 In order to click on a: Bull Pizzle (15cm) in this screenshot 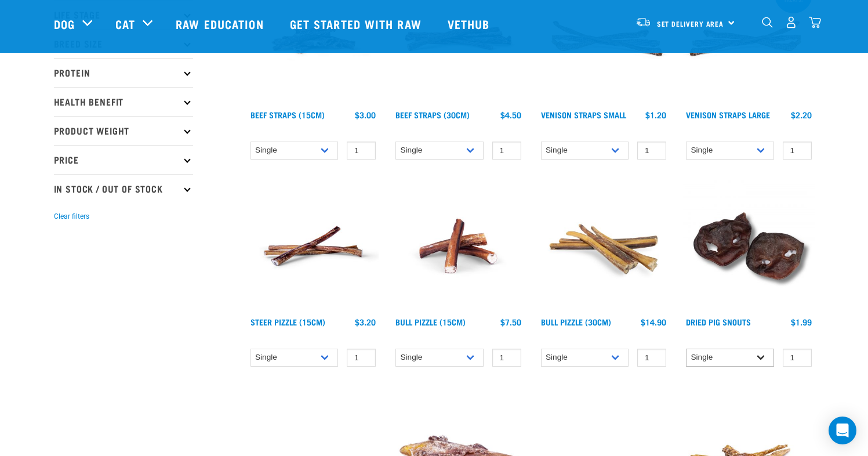, I will do `click(430, 322)`.